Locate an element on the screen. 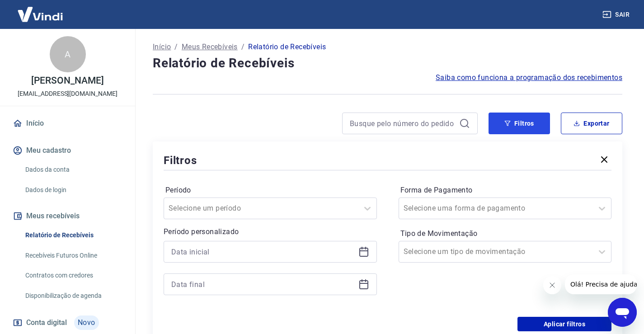 The height and width of the screenshot is (334, 644). a: Conta digitalNovo is located at coordinates (67, 322).